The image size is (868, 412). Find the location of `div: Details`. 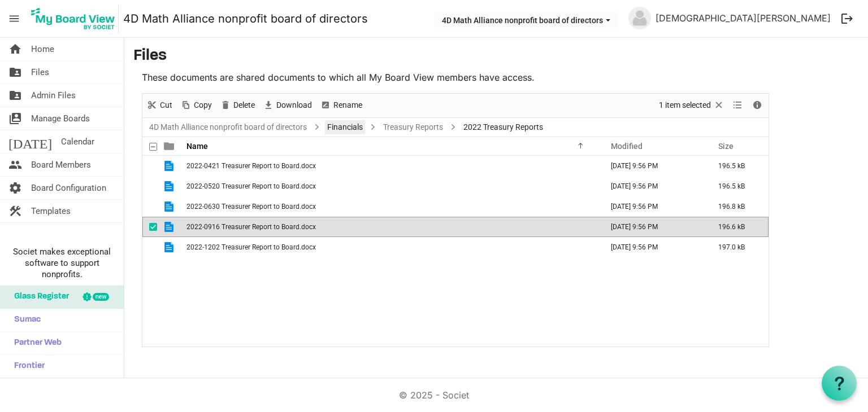

div: Details is located at coordinates (757, 105).